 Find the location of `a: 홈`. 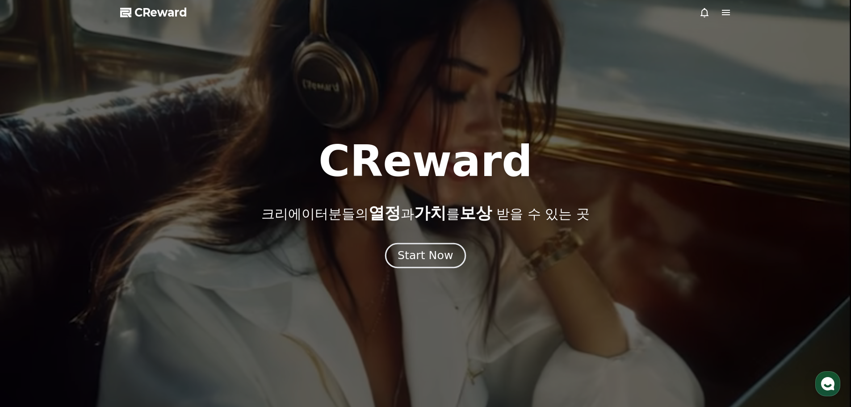

a: 홈 is located at coordinates (31, 294).